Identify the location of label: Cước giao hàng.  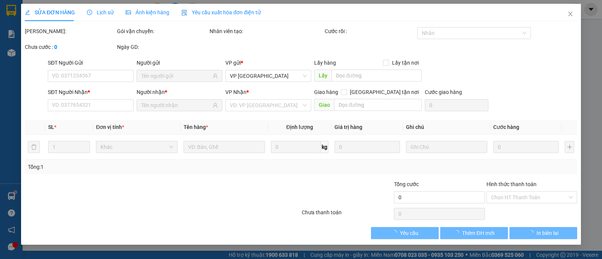
(443, 92).